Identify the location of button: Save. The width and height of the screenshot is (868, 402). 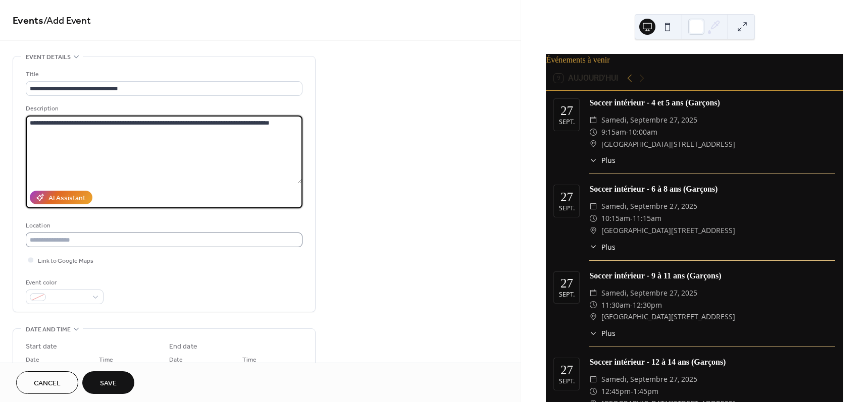
(108, 382).